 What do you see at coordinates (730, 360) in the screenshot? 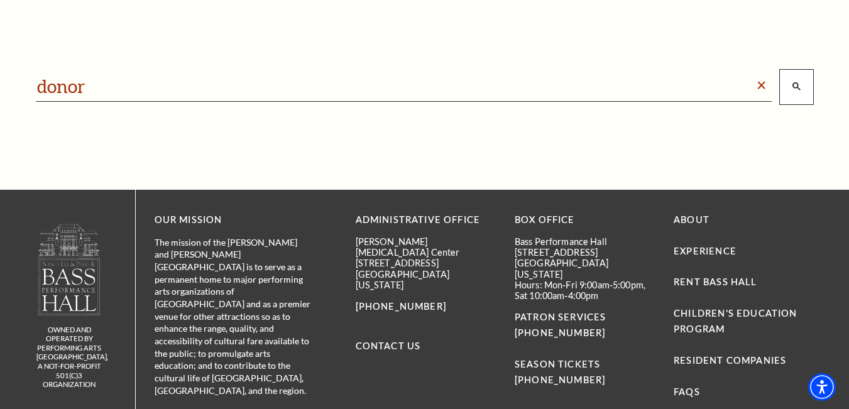
I see `a: Resident Companies` at bounding box center [730, 360].